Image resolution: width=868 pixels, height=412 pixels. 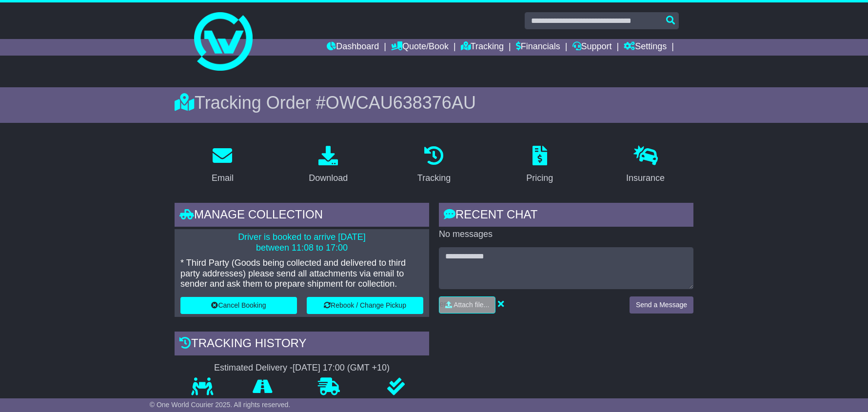 What do you see at coordinates (538, 47) in the screenshot?
I see `a: Financials` at bounding box center [538, 47].